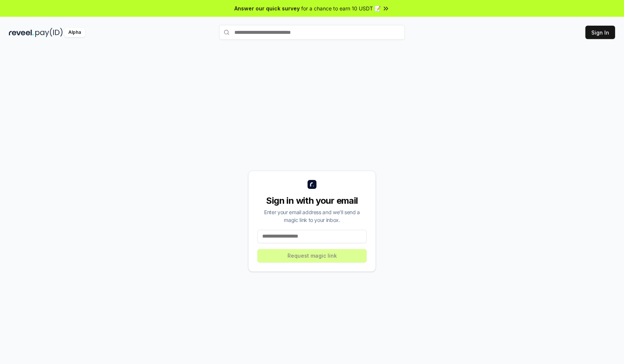  Describe the element at coordinates (312, 216) in the screenshot. I see `div: Enter your email address and we’ll send a magic link to your inbox.` at that location.